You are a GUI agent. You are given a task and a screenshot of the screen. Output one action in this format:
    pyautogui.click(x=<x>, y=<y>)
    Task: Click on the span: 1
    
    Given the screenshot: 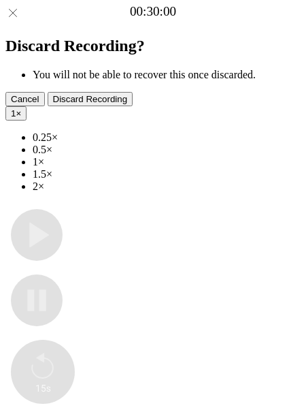 What is the action you would take?
    pyautogui.click(x=13, y=113)
    